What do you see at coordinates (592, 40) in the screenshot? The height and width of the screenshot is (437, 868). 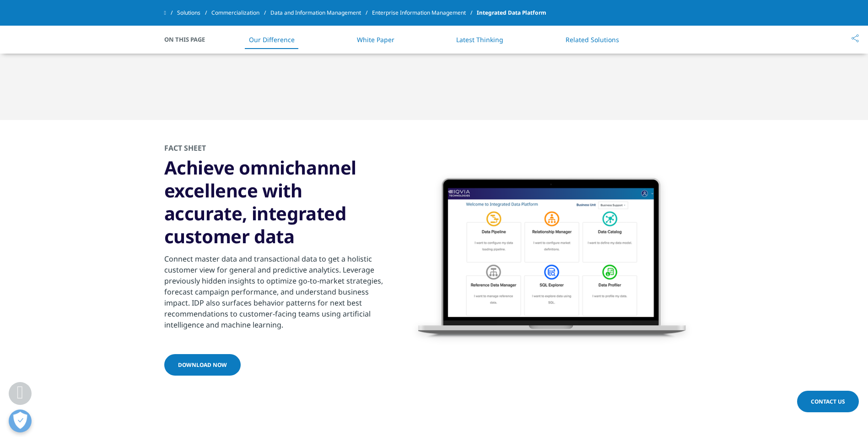 I see `a: Related Solutions` at bounding box center [592, 40].